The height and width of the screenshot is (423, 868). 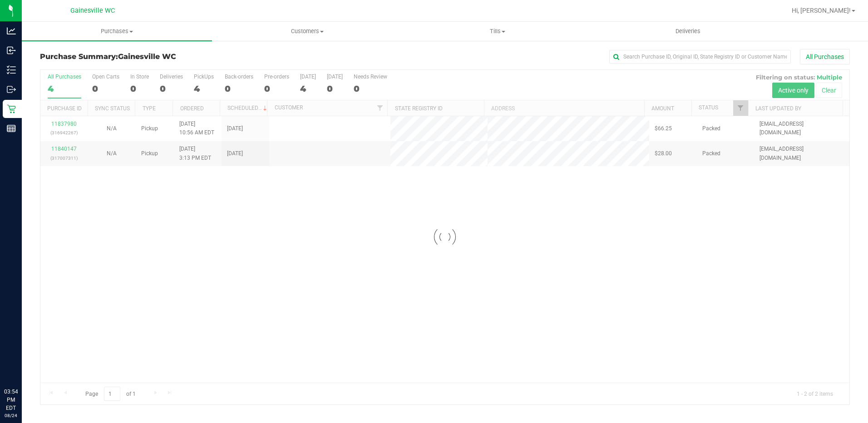 I want to click on span: Tills, so click(x=497, y=31).